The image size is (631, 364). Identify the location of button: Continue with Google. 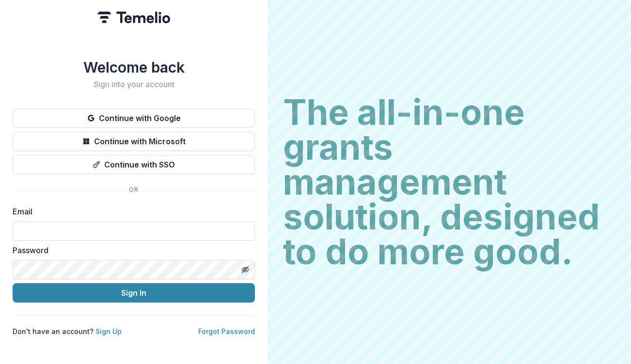
(133, 119).